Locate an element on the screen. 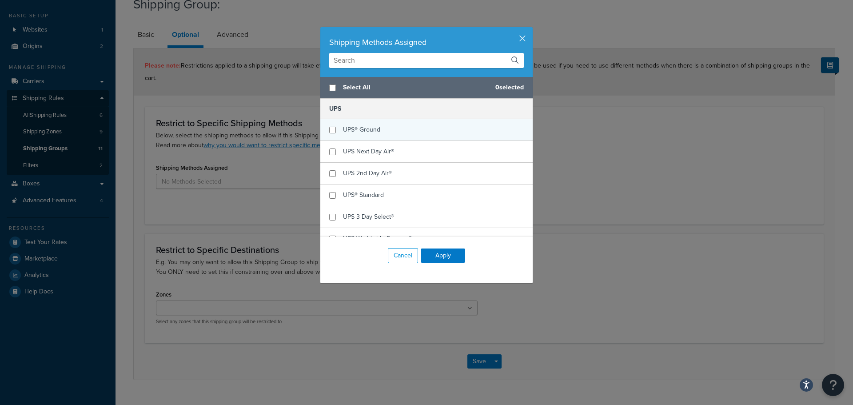 This screenshot has width=853, height=405. span: UPS® Standard is located at coordinates (363, 194).